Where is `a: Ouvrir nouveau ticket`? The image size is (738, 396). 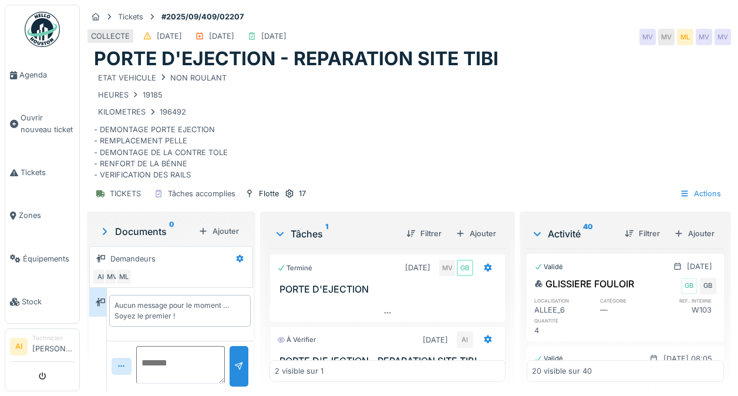
a: Ouvrir nouveau ticket is located at coordinates (42, 123).